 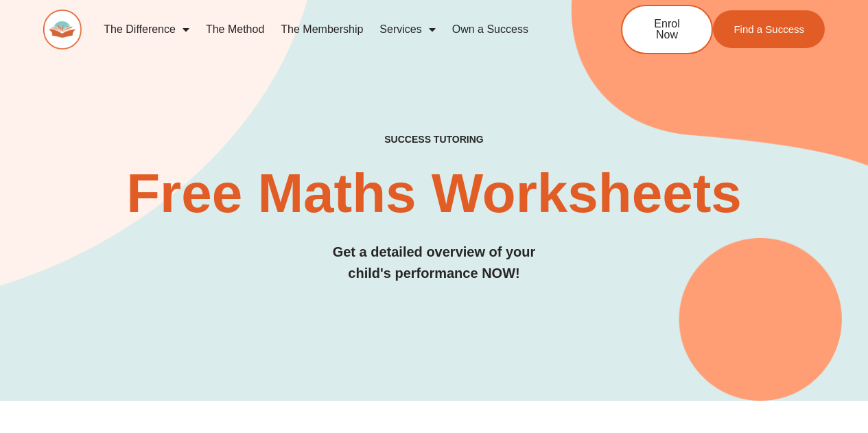 What do you see at coordinates (667, 30) in the screenshot?
I see `a: Enrol Now` at bounding box center [667, 30].